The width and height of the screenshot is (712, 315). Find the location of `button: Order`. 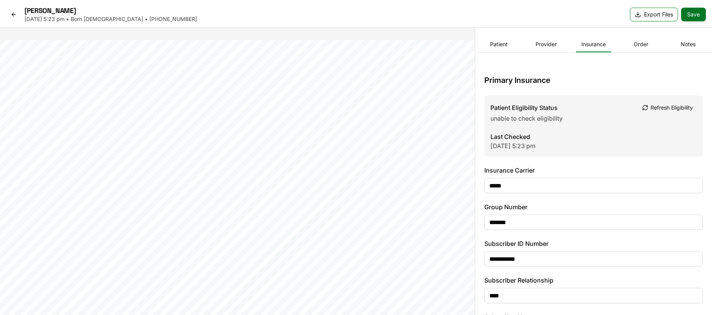

button: Order is located at coordinates (641, 45).